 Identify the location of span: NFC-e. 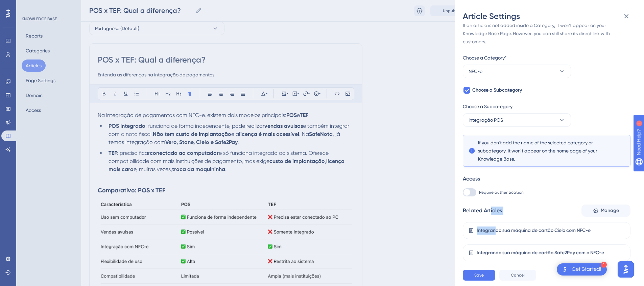
(475, 71).